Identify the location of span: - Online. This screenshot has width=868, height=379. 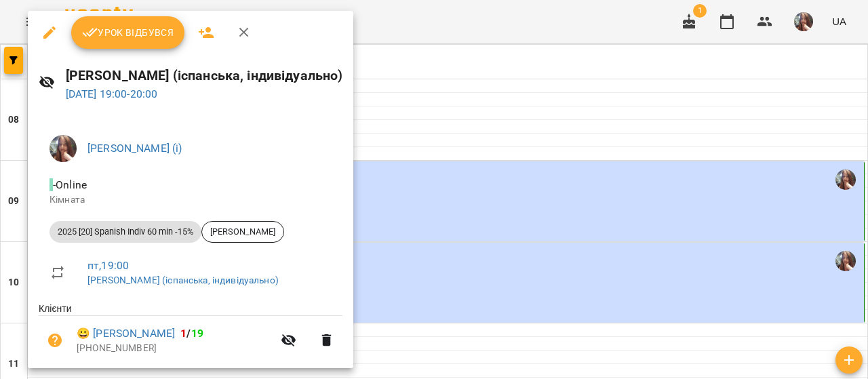
(69, 185).